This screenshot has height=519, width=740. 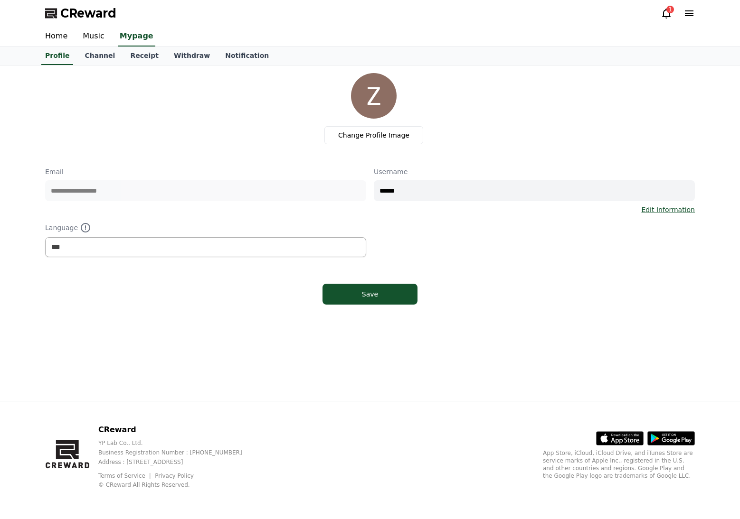 I want to click on a: Edit Information, so click(x=668, y=210).